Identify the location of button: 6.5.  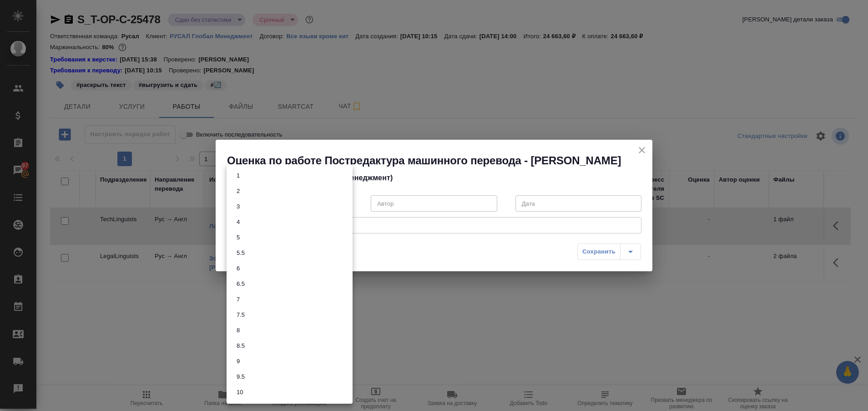
(241, 284).